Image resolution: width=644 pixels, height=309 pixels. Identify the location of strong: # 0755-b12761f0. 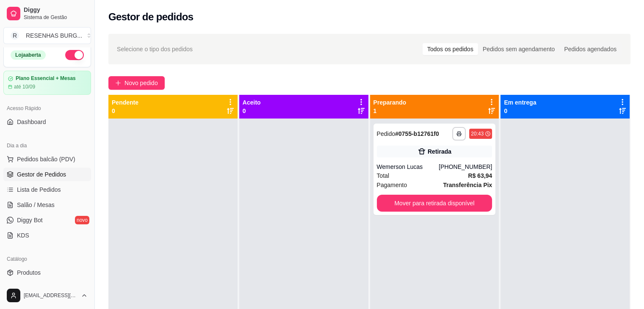
(417, 134).